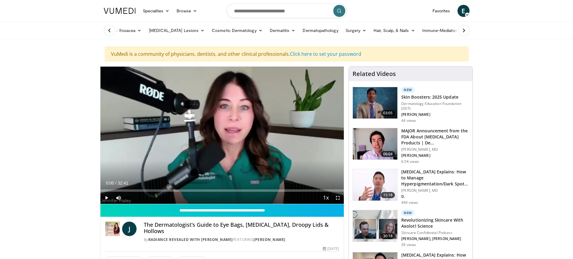 The height and width of the screenshot is (259, 573). What do you see at coordinates (107, 197) in the screenshot?
I see `button: Play` at bounding box center [107, 197].